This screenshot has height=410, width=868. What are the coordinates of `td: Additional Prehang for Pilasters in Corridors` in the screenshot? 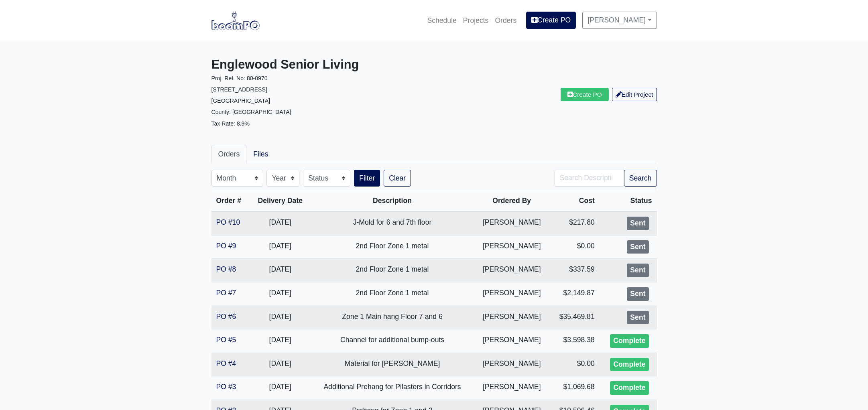 It's located at (393, 388).